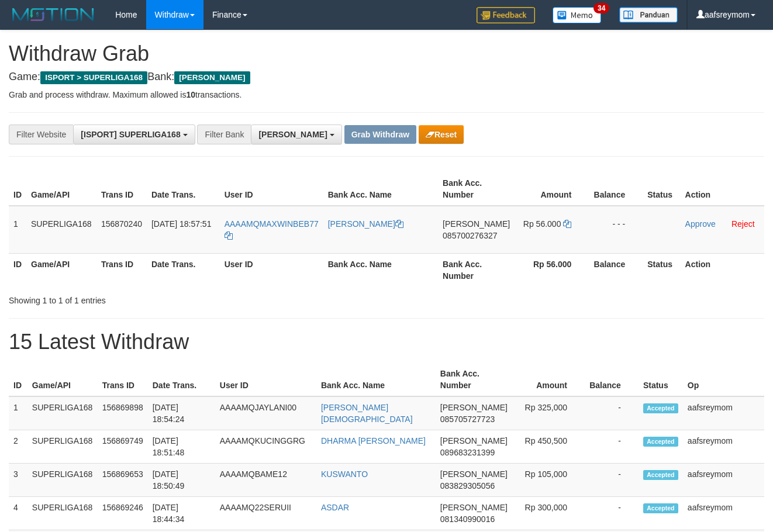 The image size is (773, 532). I want to click on td: AAAAMQKUCINGGRG, so click(266, 447).